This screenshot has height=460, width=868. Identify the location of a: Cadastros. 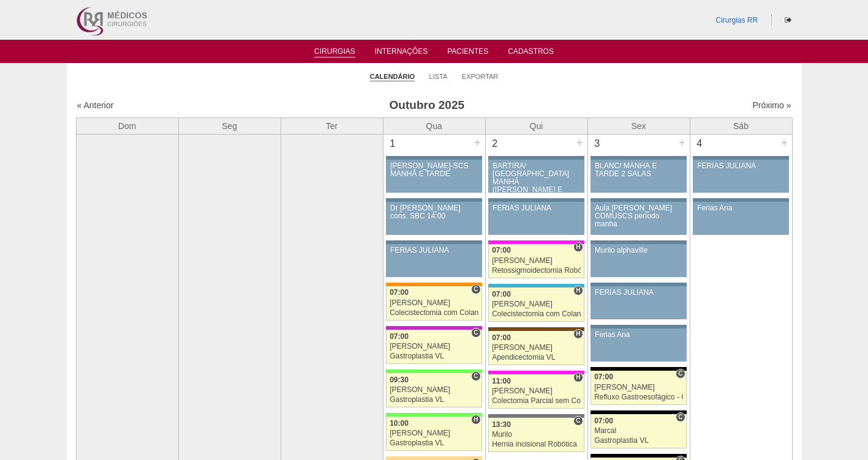
(530, 53).